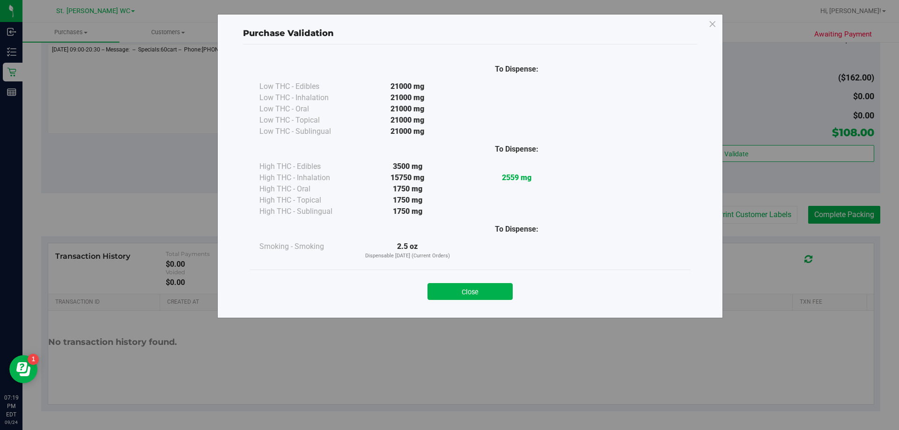  What do you see at coordinates (288, 33) in the screenshot?
I see `span: Purchase Validation` at bounding box center [288, 33].